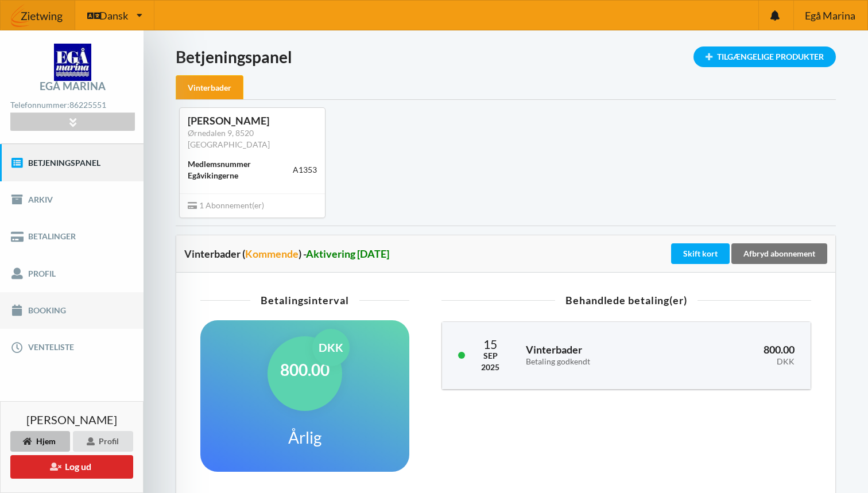 The width and height of the screenshot is (868, 493). I want to click on h3: Vinterbader, so click(597, 354).